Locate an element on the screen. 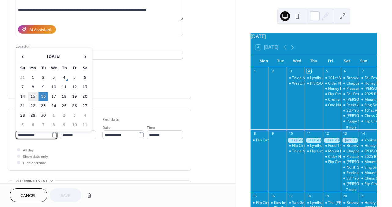  div: Yonkers Marathon, Half Marathon & 5K is located at coordinates (368, 140).